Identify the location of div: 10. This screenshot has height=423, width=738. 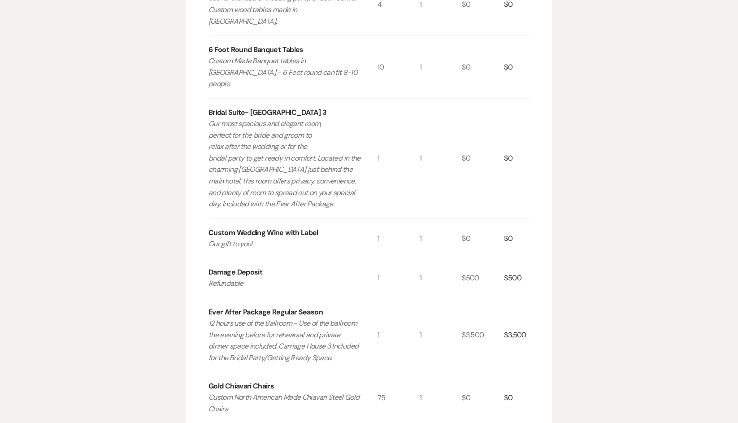
(398, 67).